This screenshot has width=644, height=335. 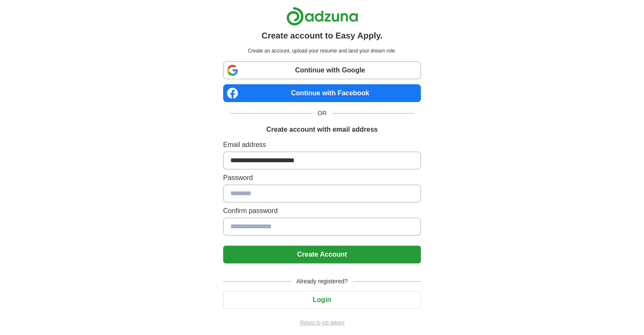 What do you see at coordinates (322, 16) in the screenshot?
I see `img: Adzuna logo` at bounding box center [322, 16].